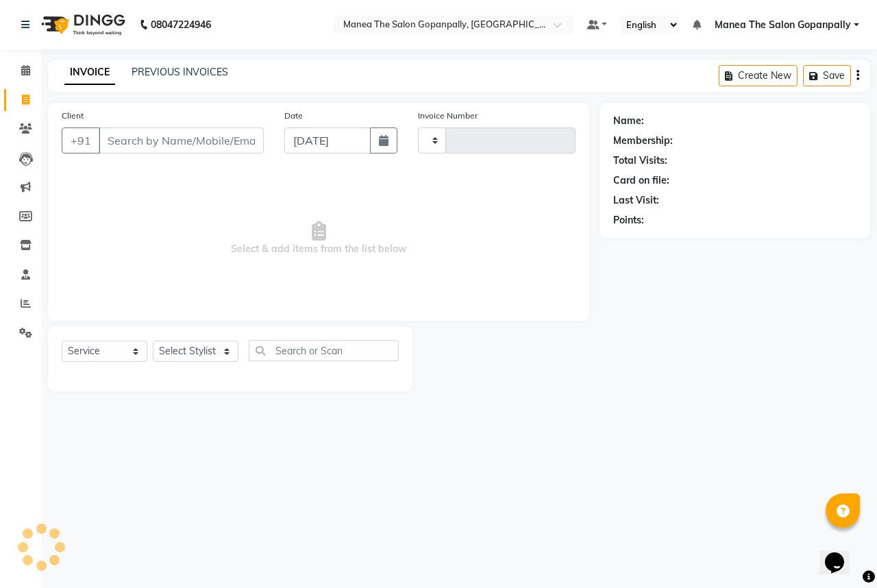  Describe the element at coordinates (628, 220) in the screenshot. I see `div: Points:` at that location.